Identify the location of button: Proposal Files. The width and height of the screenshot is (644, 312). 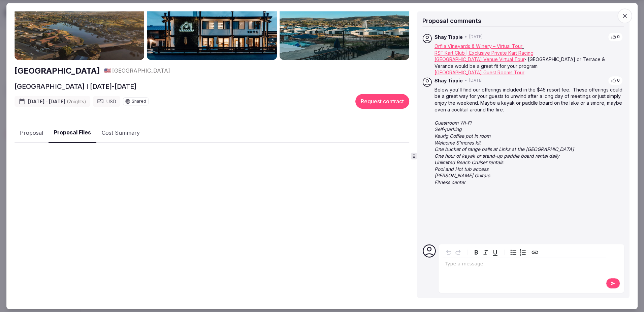
(72, 133).